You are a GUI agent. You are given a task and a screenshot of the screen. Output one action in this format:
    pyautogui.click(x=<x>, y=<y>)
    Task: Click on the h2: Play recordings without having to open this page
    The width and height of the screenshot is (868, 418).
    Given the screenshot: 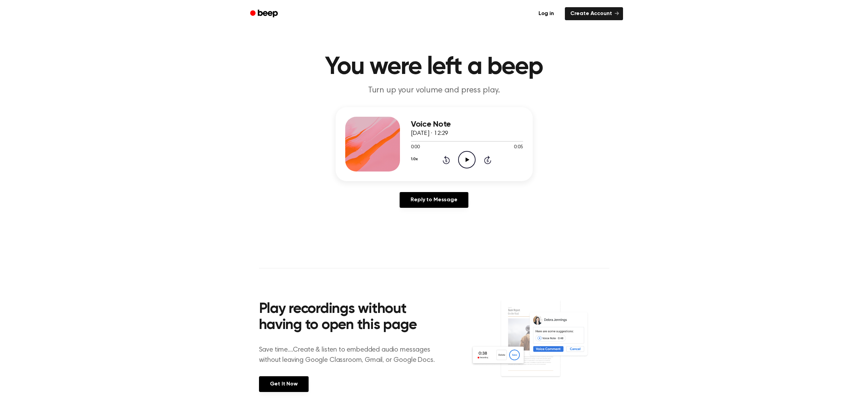 What is the action you would take?
    pyautogui.click(x=351, y=317)
    